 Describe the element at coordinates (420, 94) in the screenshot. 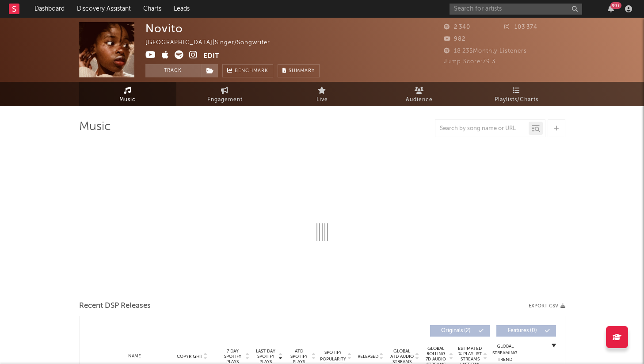

I see `a: Audience` at that location.